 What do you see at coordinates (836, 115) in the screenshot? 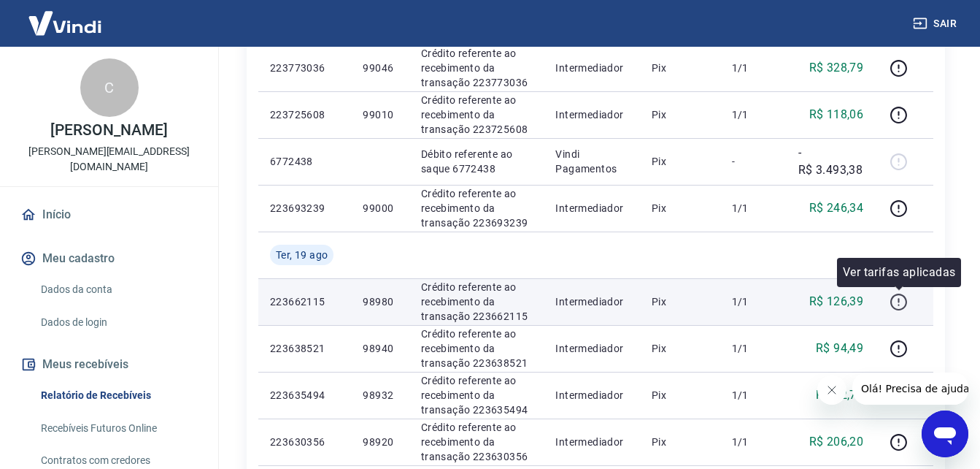
I see `p: R$ 118,06` at bounding box center [836, 115].